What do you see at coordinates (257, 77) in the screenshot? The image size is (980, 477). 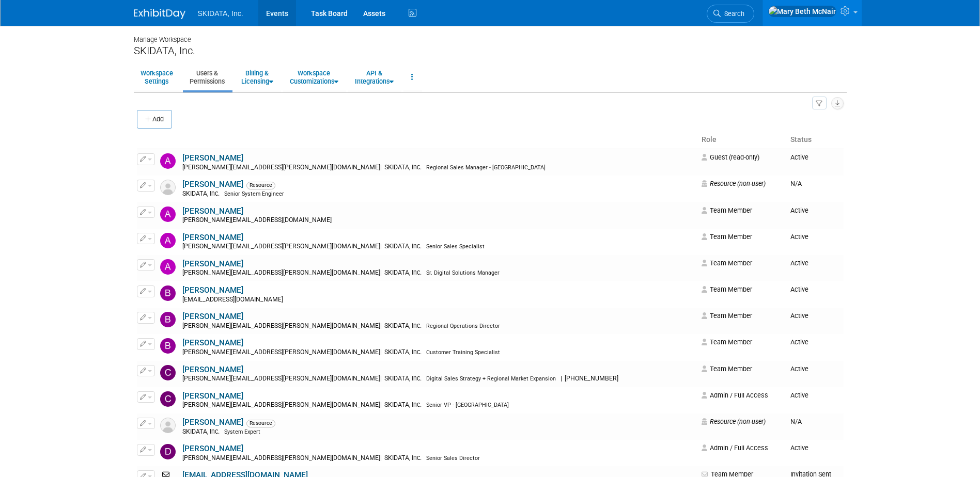 I see `a: Billing &Licensing` at bounding box center [257, 77].